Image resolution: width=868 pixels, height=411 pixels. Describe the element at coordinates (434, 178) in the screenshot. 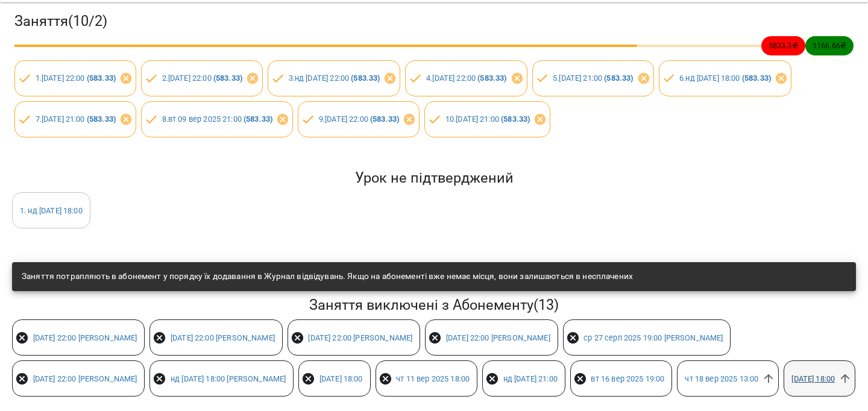

I see `h5: Урок не підтверджений` at that location.